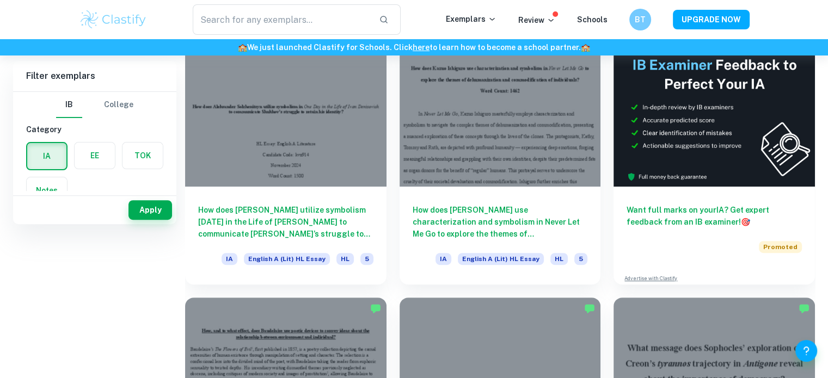 The width and height of the screenshot is (828, 378). I want to click on a: Want full marks on yourIA? Get expert feedback from an IB examiner!PromotedAdvertise with Clastify, so click(714, 160).